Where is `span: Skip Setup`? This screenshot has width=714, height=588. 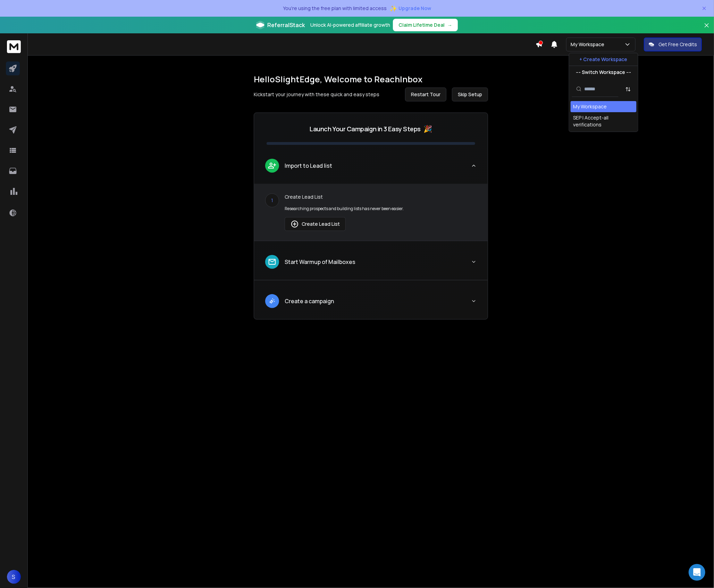
span: Skip Setup is located at coordinates (470, 95).